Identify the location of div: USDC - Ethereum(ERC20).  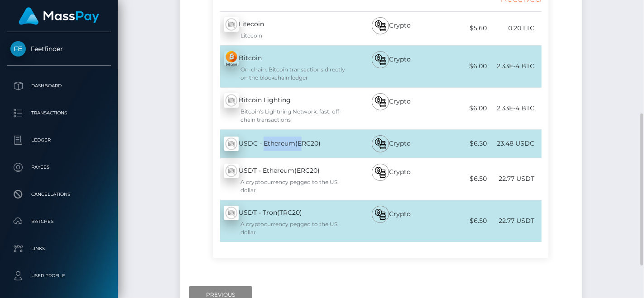
(282, 144).